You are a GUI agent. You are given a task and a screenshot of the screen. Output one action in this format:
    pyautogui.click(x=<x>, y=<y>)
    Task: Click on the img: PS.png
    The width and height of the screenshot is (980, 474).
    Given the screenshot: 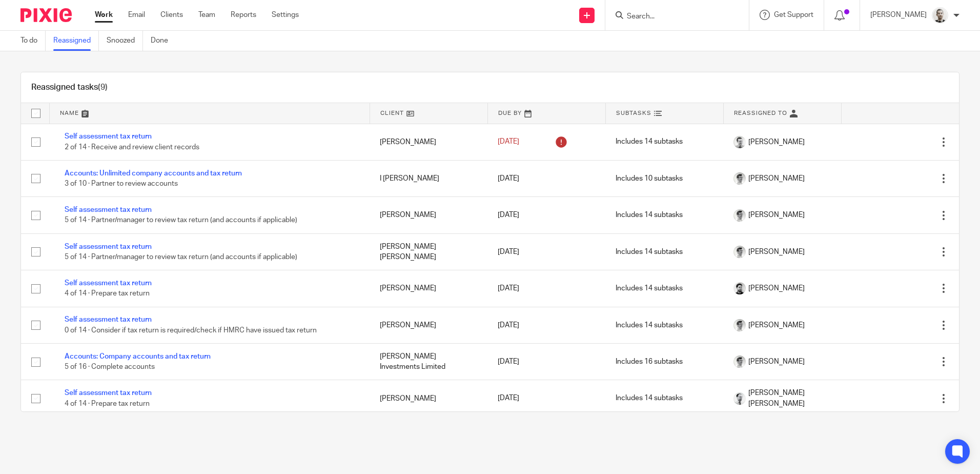 What is the action you would take?
    pyautogui.click(x=940, y=16)
    